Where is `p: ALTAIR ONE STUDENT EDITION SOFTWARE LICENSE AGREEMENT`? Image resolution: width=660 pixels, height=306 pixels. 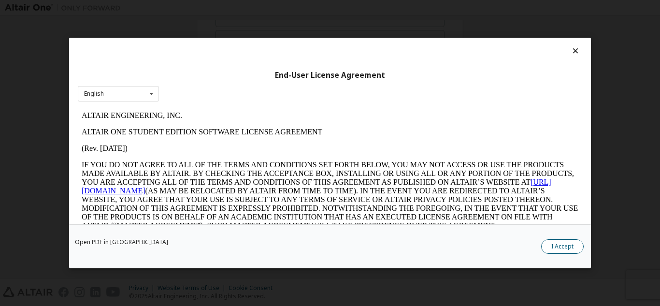 p: ALTAIR ONE STUDENT EDITION SOFTWARE LICENSE AGREEMENT is located at coordinates (252, 25).